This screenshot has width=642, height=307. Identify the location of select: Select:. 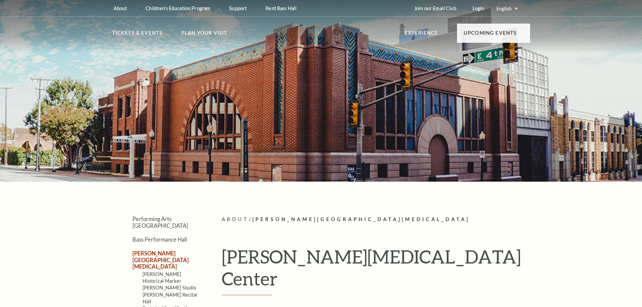
(507, 8).